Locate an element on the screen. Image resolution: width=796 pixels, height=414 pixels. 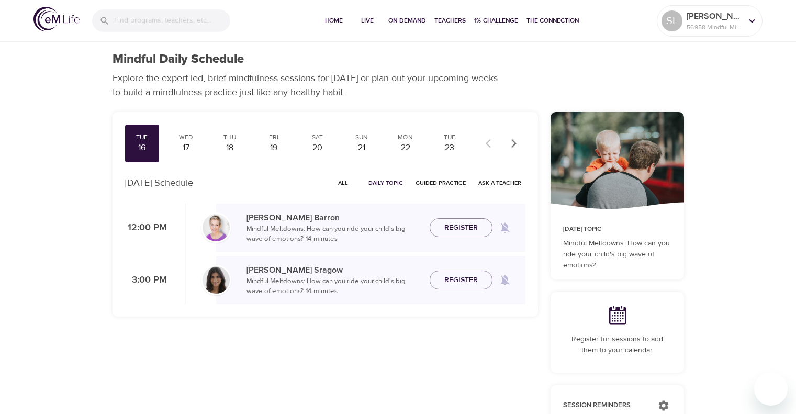
div: Fri is located at coordinates (274, 137).